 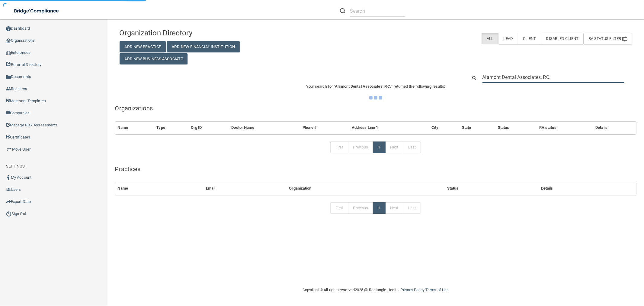 What do you see at coordinates (376, 108) in the screenshot?
I see `h5: Organizations` at bounding box center [376, 108].